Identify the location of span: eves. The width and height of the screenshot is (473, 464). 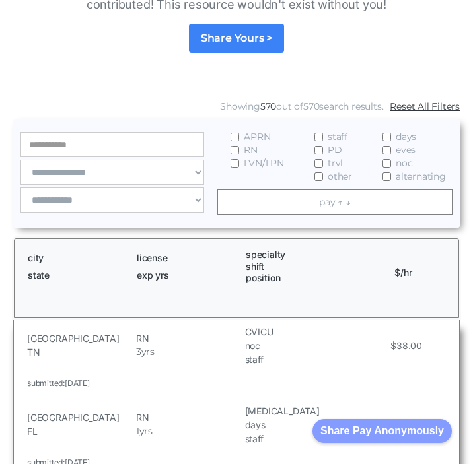
(406, 150).